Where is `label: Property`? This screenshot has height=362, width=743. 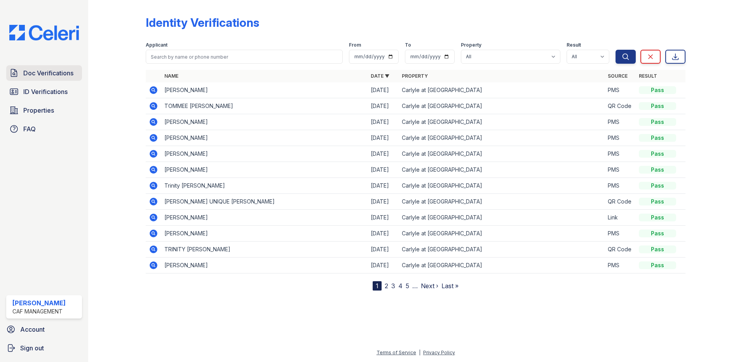 label: Property is located at coordinates (471, 45).